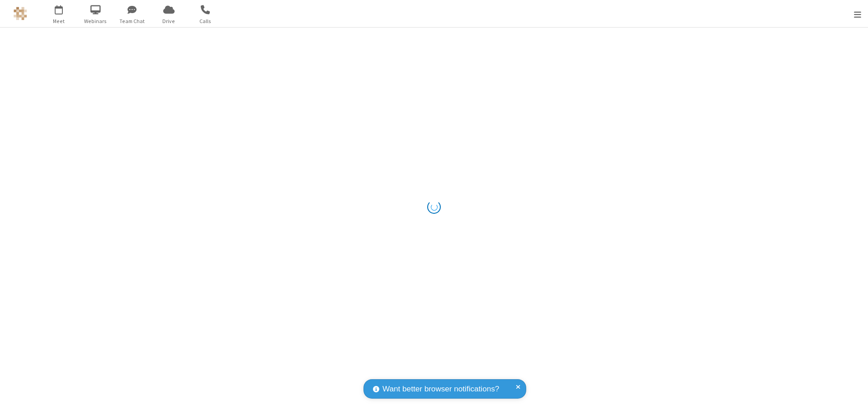 This screenshot has width=868, height=414. Describe the element at coordinates (169, 22) in the screenshot. I see `span: Drive` at that location.